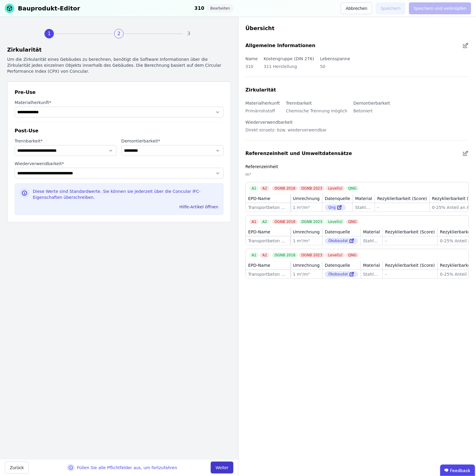 This screenshot has height=476, width=476. Describe the element at coordinates (252, 59) in the screenshot. I see `label: Name` at that location.